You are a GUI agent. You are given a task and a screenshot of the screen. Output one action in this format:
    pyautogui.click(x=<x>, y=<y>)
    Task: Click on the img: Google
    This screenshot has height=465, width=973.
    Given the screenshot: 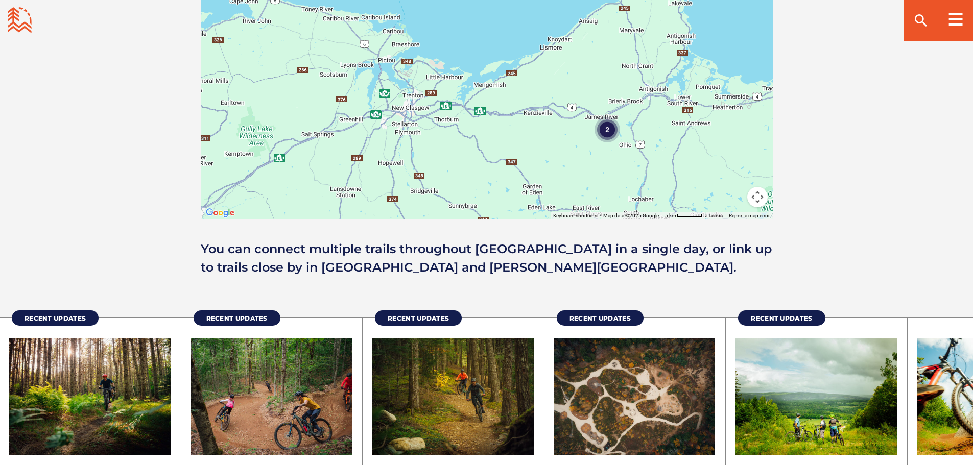 What is the action you would take?
    pyautogui.click(x=220, y=213)
    